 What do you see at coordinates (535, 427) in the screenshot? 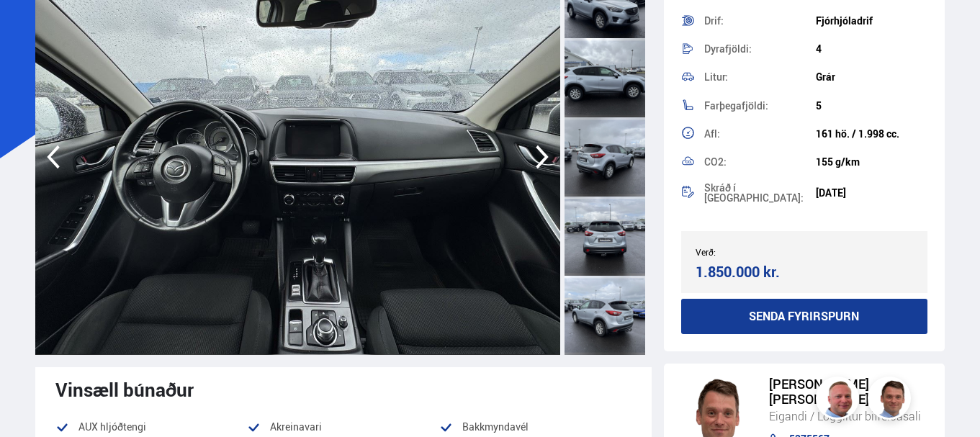
I see `li: Bakkmyndavél` at bounding box center [535, 427].